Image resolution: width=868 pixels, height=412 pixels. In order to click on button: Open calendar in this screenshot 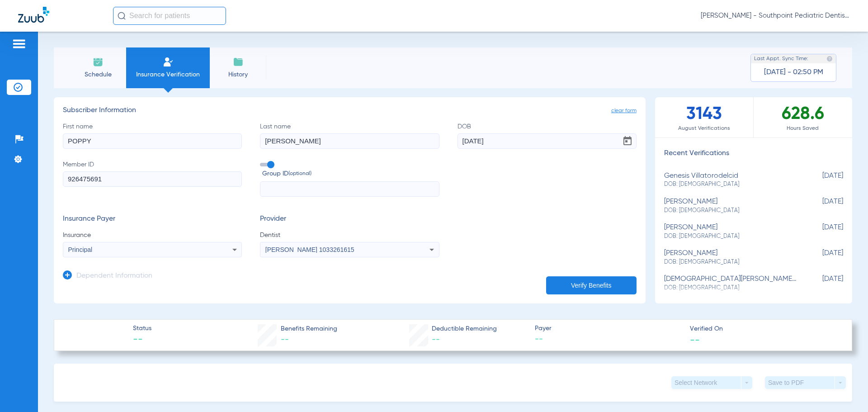, I will do `click(627, 141)`.